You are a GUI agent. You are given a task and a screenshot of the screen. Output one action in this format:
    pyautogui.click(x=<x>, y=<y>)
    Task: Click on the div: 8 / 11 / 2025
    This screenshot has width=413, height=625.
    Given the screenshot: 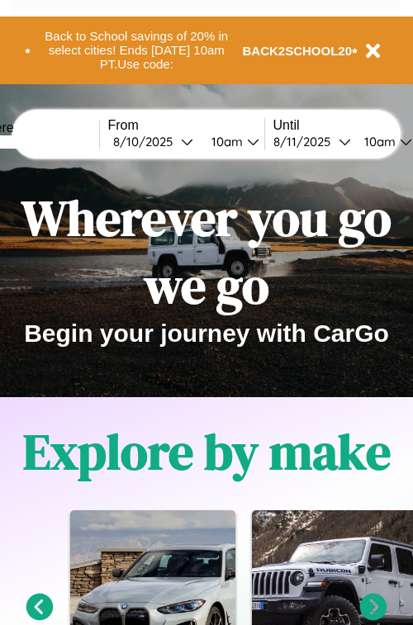 What is the action you would take?
    pyautogui.click(x=306, y=141)
    